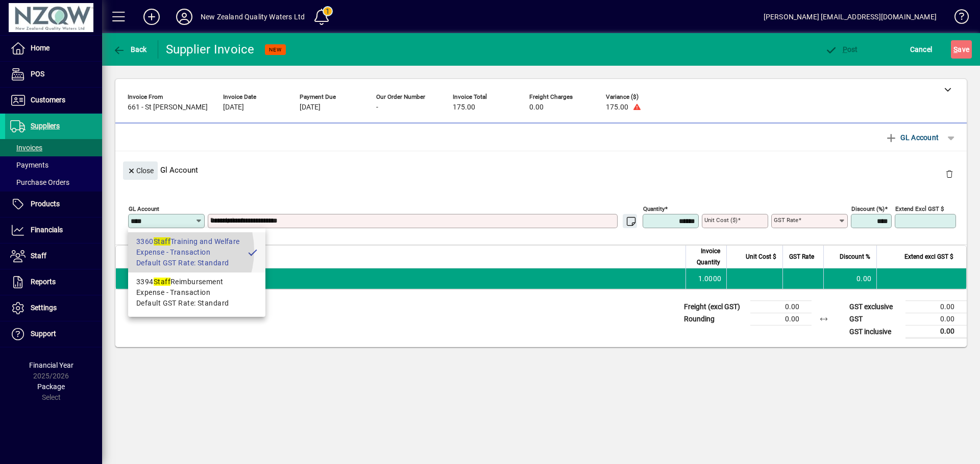  Describe the element at coordinates (40, 183) in the screenshot. I see `span: Purchase Orders` at that location.